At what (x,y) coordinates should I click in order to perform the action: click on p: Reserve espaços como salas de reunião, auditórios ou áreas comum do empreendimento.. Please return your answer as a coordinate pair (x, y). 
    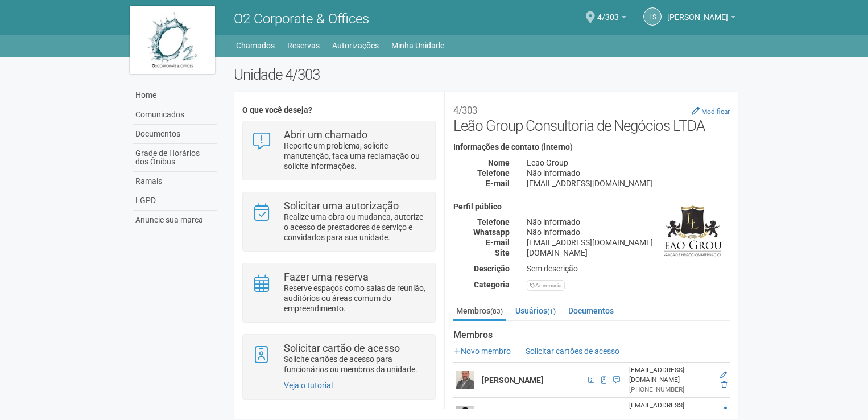
    Looking at the image, I should click on (355, 298).